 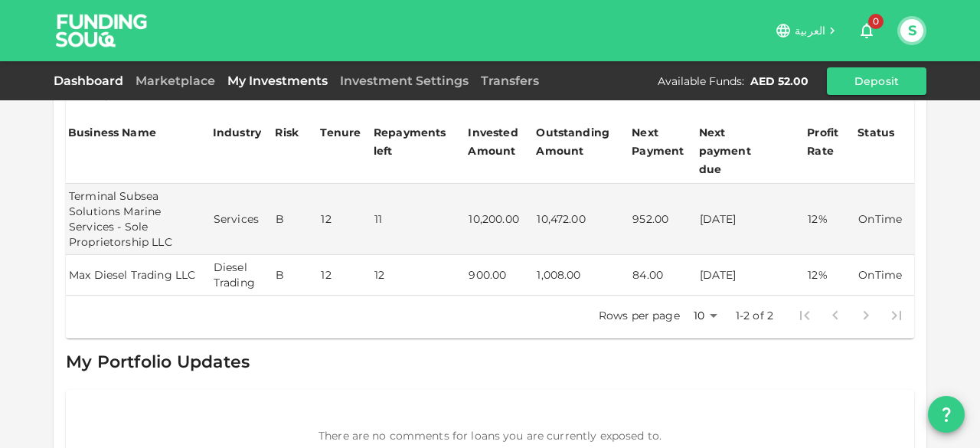 What do you see at coordinates (662, 219) in the screenshot?
I see `td: 952.00` at bounding box center [662, 219].